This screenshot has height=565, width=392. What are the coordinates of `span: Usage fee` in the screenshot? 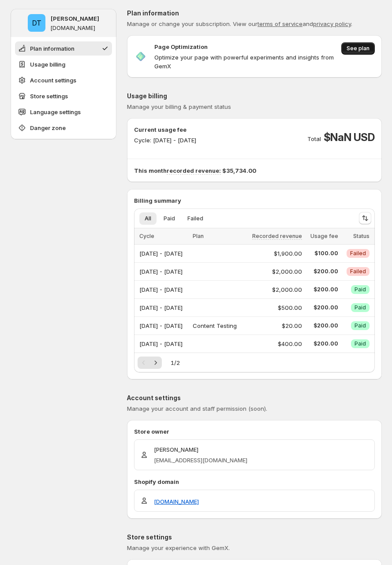 It's located at (324, 236).